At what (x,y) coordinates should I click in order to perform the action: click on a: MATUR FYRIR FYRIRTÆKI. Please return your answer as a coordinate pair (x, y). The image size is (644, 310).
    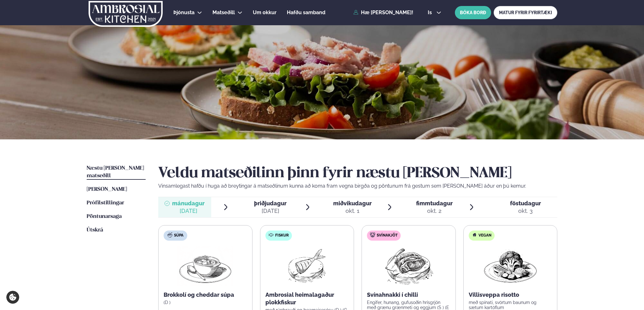
    Looking at the image, I should click on (526, 13).